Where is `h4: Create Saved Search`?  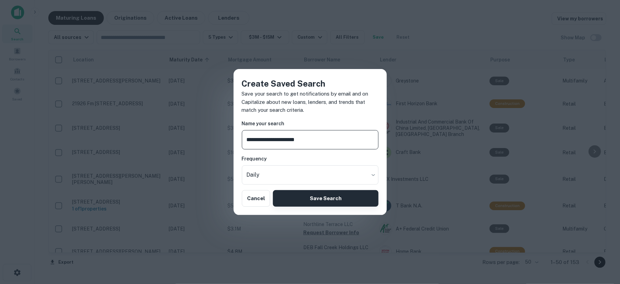
h4: Create Saved Search is located at coordinates (310, 84).